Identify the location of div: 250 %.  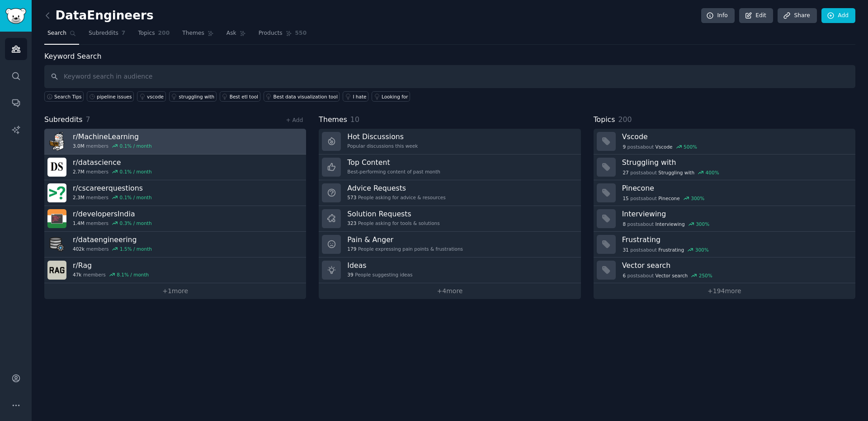
(706, 275).